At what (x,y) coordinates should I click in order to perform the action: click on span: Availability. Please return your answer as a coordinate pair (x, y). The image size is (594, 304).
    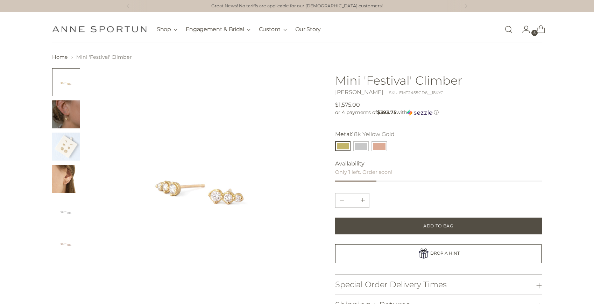
    Looking at the image, I should click on (350, 164).